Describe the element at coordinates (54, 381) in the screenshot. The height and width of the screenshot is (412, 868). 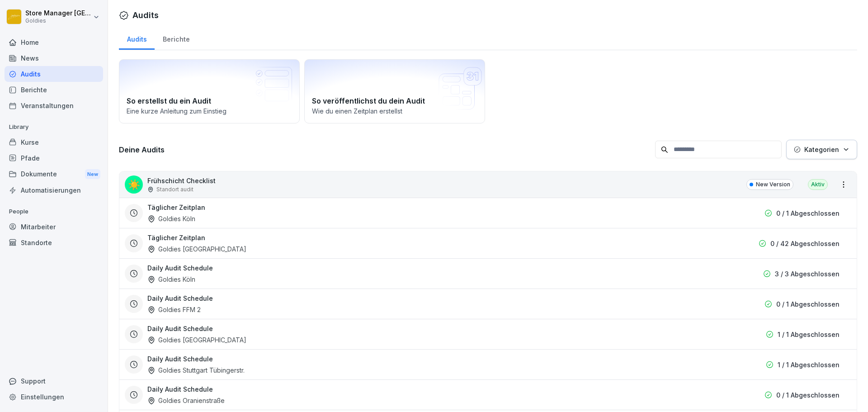
I see `div: Support` at that location.